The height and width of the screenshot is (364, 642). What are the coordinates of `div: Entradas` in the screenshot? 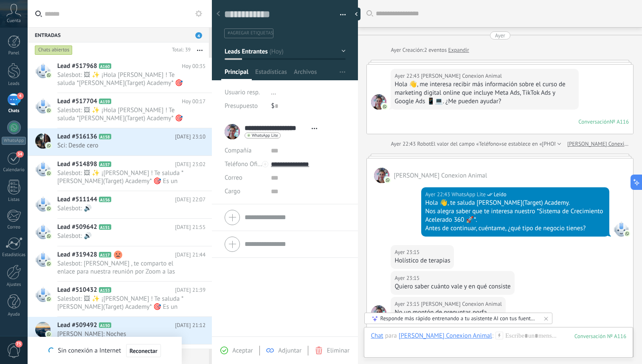 It's located at (118, 35).